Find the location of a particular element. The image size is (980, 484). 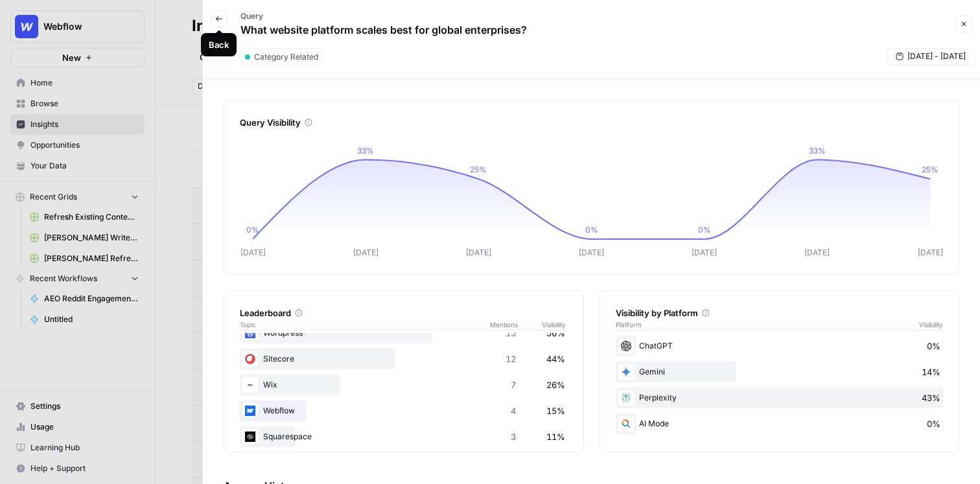

div: Squarespace is located at coordinates (403, 437).